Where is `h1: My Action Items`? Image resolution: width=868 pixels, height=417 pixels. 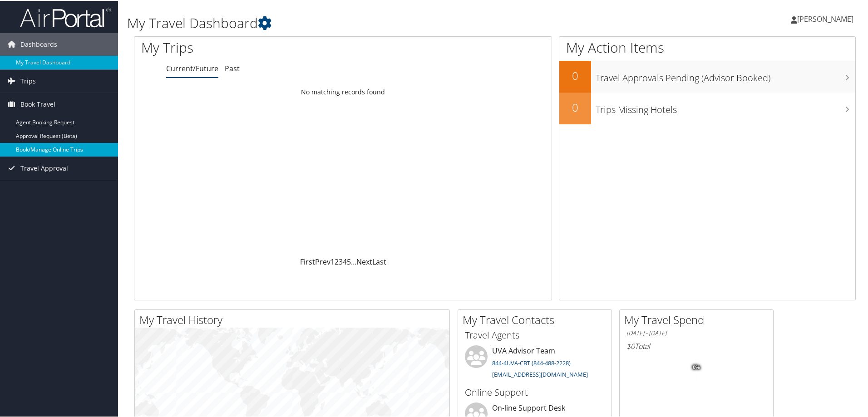 h1: My Action Items is located at coordinates (708, 47).